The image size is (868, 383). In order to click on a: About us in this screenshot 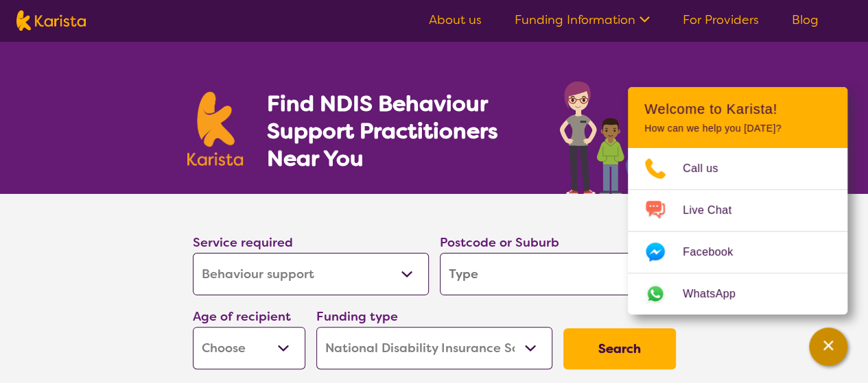, I will do `click(455, 20)`.